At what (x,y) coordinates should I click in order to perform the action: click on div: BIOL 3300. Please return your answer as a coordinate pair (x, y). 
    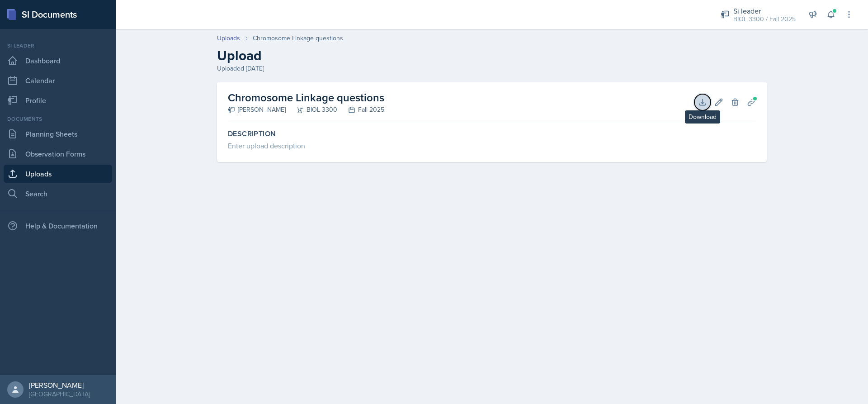
    Looking at the image, I should click on (312, 110).